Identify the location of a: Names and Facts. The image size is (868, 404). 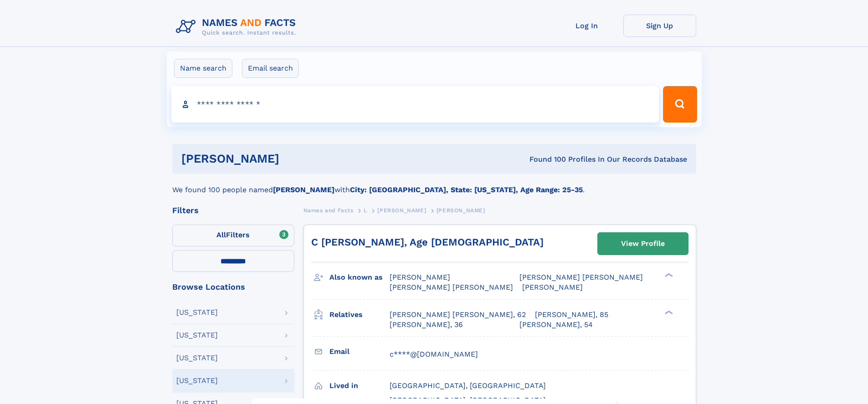
(328, 210).